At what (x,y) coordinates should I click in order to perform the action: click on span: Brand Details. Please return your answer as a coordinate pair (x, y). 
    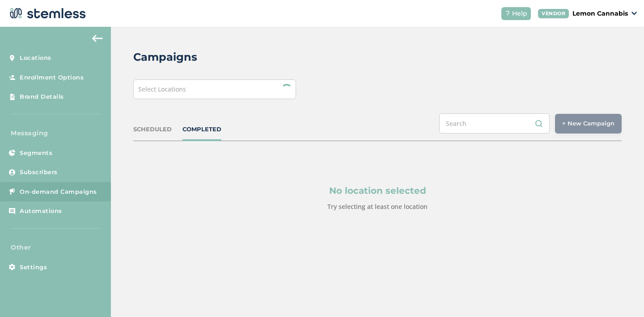
    Looking at the image, I should click on (42, 97).